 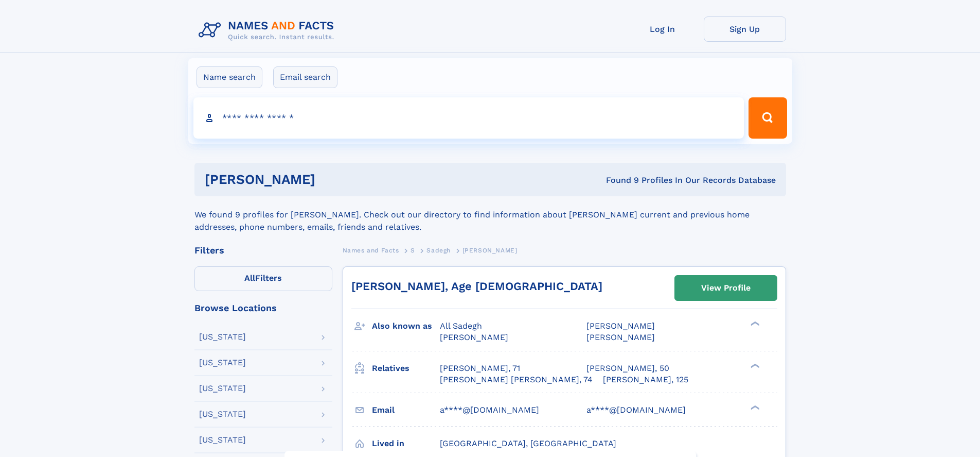 I want to click on span: All Sadegh, so click(x=461, y=325).